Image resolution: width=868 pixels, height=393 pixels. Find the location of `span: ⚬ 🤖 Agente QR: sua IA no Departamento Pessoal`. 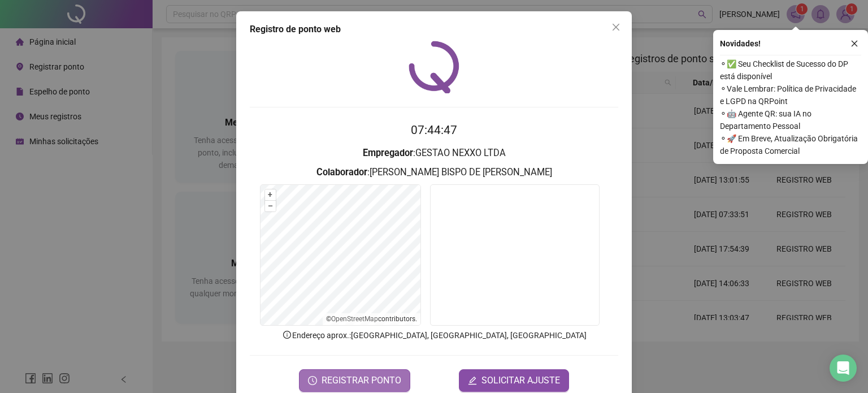

span: ⚬ 🤖 Agente QR: sua IA no Departamento Pessoal is located at coordinates (791, 120).